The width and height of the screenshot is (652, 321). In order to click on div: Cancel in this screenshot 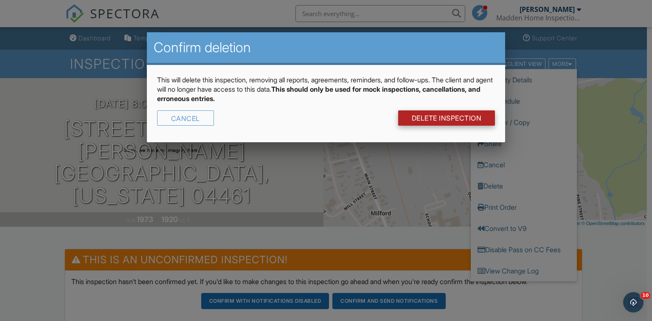, I will do `click(185, 118)`.